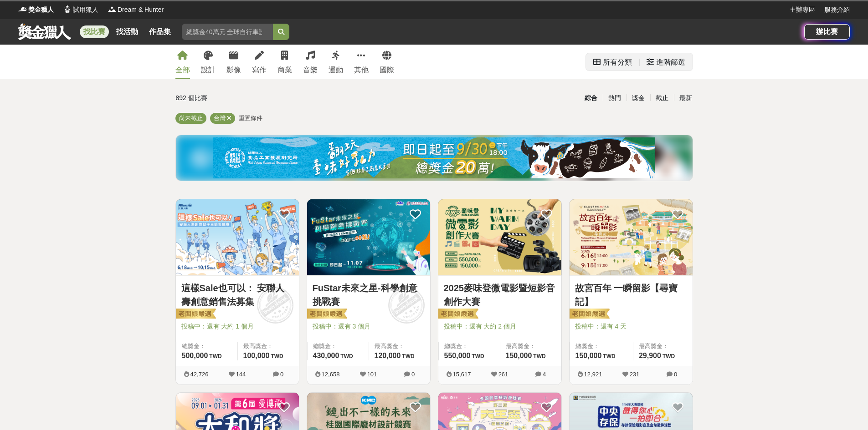 The height and width of the screenshot is (430, 868). I want to click on div: 音樂, so click(310, 70).